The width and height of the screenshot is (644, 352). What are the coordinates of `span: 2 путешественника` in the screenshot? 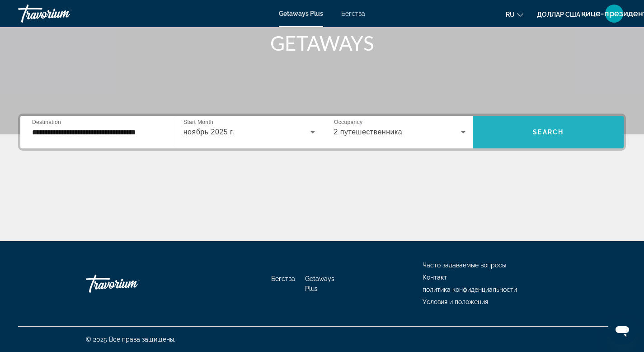 It's located at (369, 131).